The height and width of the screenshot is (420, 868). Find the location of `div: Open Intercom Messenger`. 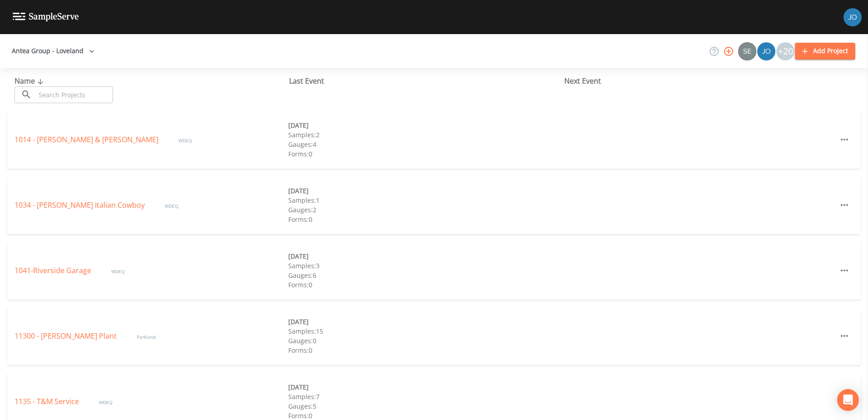

div: Open Intercom Messenger is located at coordinates (848, 400).